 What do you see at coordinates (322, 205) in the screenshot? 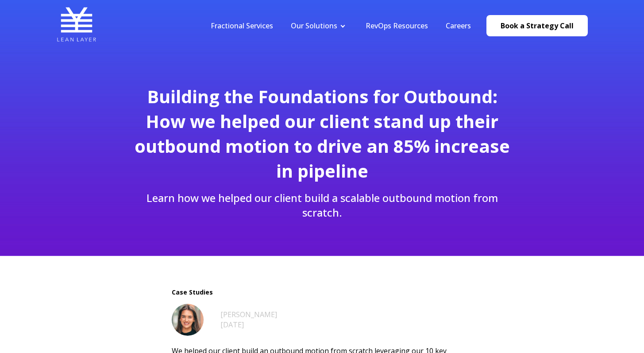
I see `p: Learn how we helped our client build a scalable outbound motion from scratch.` at bounding box center [322, 205].